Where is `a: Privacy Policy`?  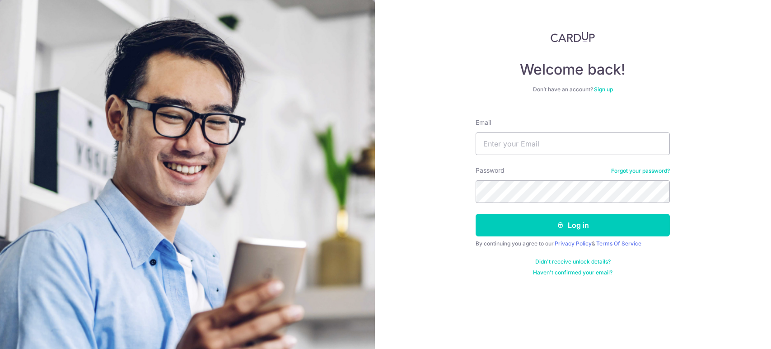
a: Privacy Policy is located at coordinates (573, 243).